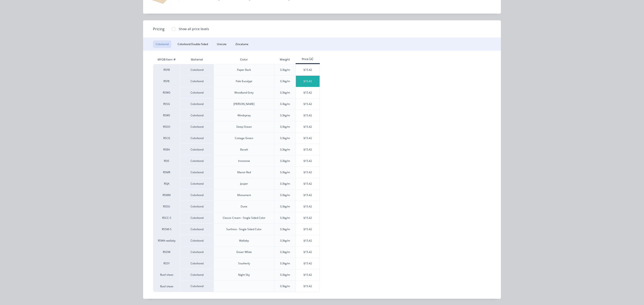 The height and width of the screenshot is (305, 644). Describe the element at coordinates (244, 207) in the screenshot. I see `div: Dune` at that location.